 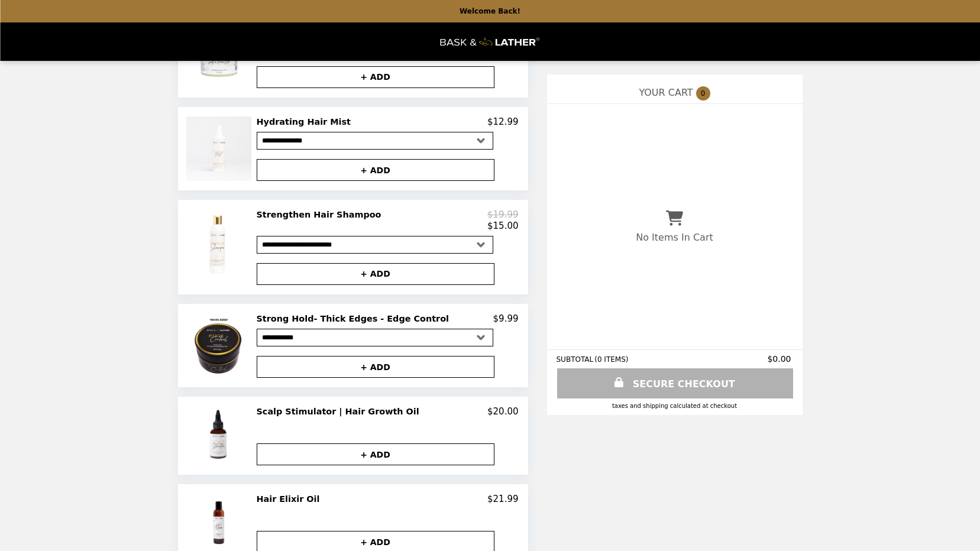 I want to click on p: $9.99, so click(x=506, y=319).